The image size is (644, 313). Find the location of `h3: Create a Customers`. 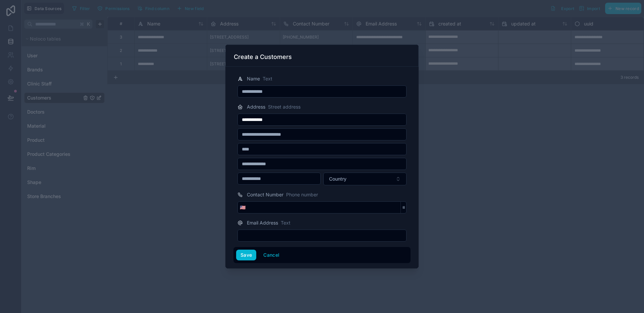

h3: Create a Customers is located at coordinates (263, 57).